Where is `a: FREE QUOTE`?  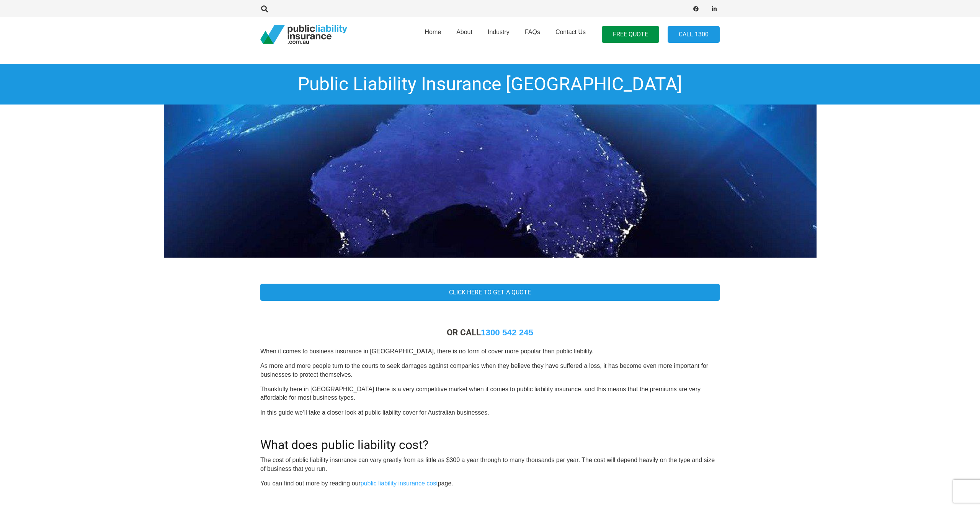
a: FREE QUOTE is located at coordinates (631, 34).